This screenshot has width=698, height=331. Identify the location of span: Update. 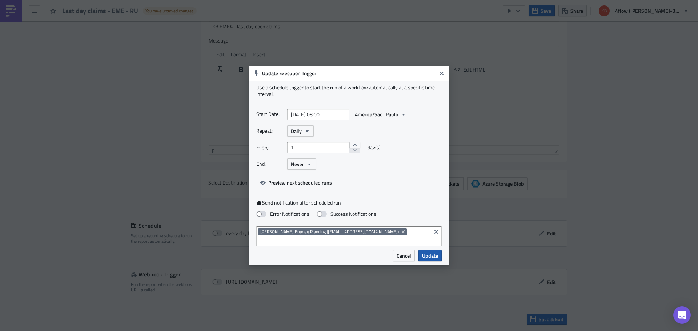
(430, 256).